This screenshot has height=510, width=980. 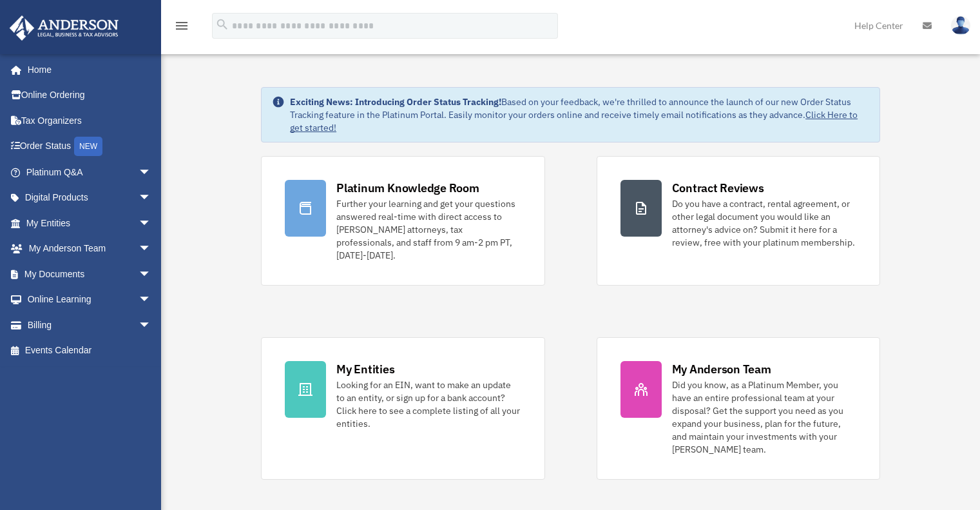 I want to click on img: User Pic, so click(x=961, y=25).